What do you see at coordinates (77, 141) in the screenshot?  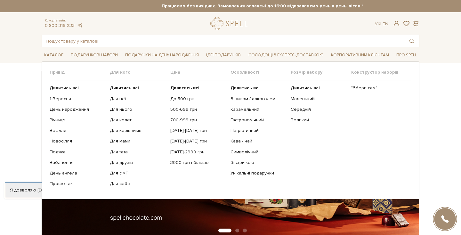 I see `a: Новосілля` at bounding box center [77, 141].